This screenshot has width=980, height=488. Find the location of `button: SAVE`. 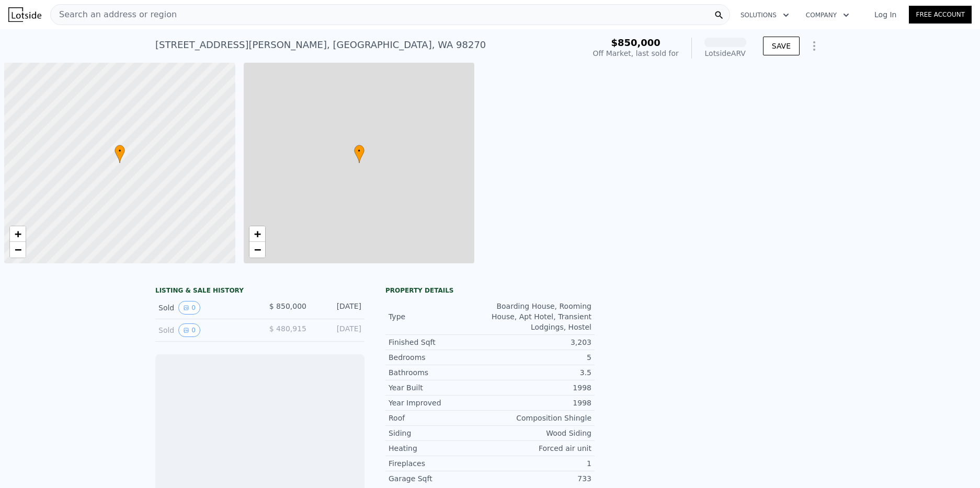

button: SAVE is located at coordinates (781, 46).